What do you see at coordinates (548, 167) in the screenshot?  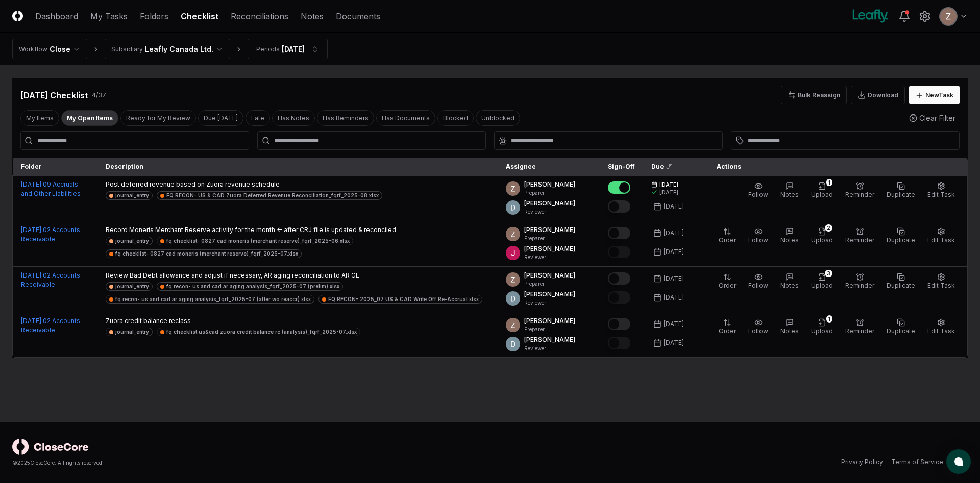 I see `th: Assignee` at bounding box center [548, 167].